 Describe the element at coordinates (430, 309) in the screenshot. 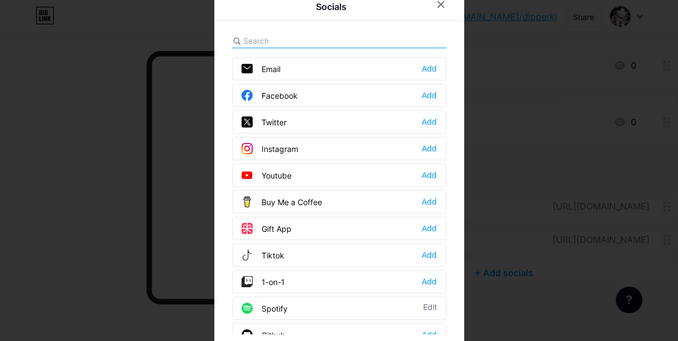

I see `div: Edit` at that location.